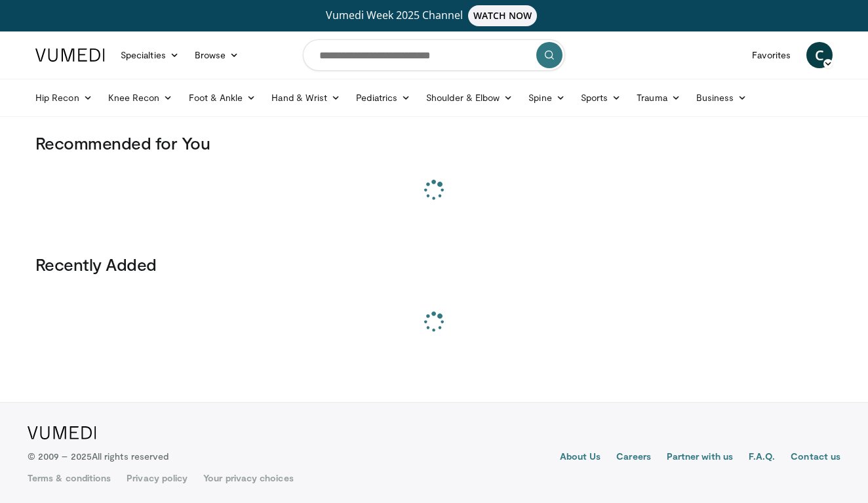  I want to click on a: Specialties, so click(150, 55).